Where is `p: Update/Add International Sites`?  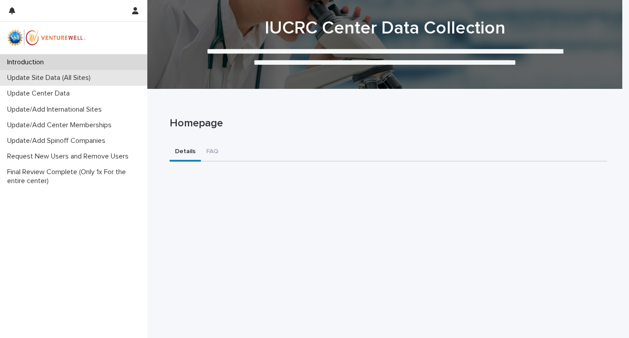 p: Update/Add International Sites is located at coordinates (56, 109).